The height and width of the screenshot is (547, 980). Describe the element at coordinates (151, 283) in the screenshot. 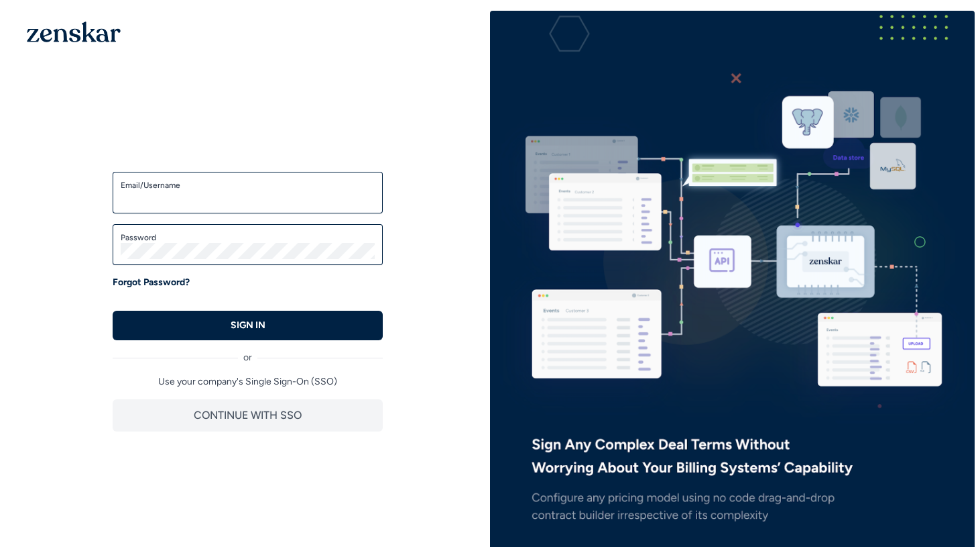

I see `p: Forgot Password?` at that location.